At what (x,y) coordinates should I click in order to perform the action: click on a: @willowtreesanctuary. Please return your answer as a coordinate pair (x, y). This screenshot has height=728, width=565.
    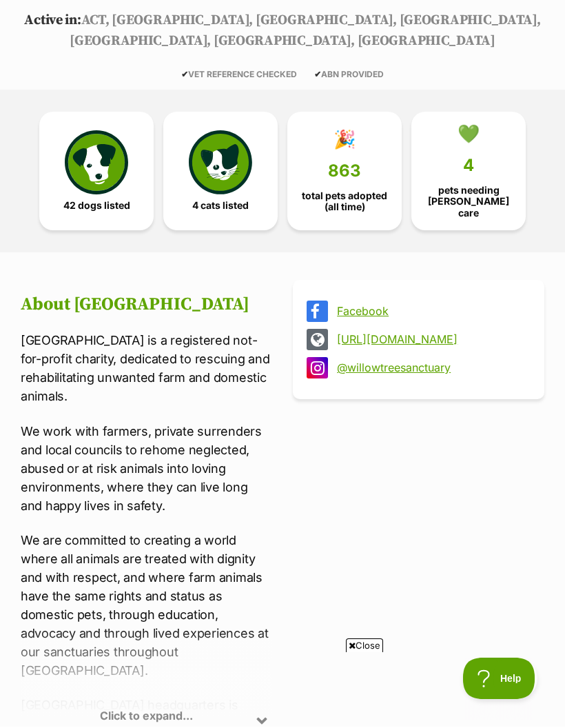
    Looking at the image, I should click on (431, 369).